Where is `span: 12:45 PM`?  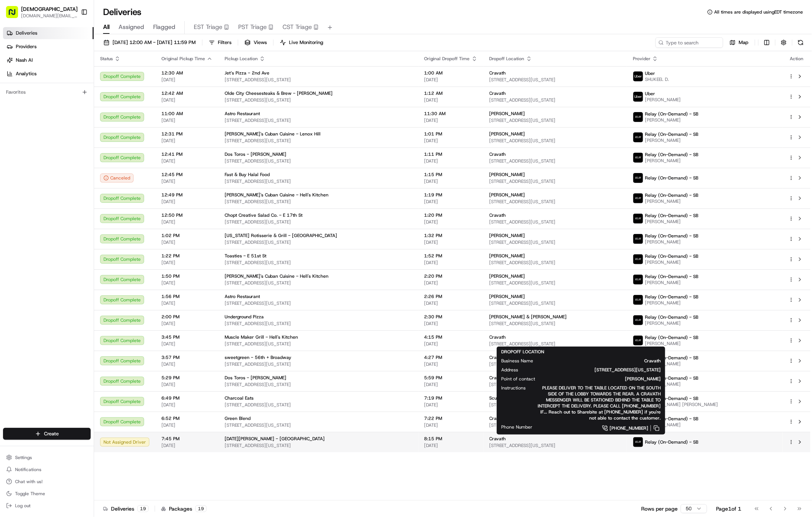 span: 12:45 PM is located at coordinates (187, 174).